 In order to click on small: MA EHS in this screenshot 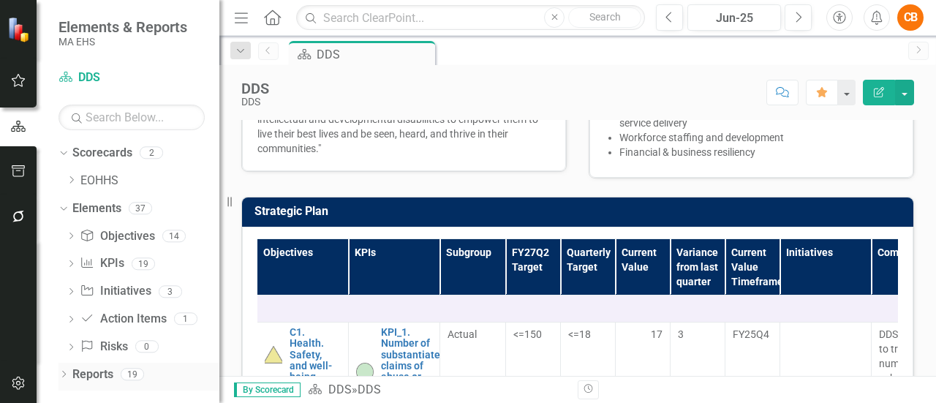, I will do `click(123, 42)`.